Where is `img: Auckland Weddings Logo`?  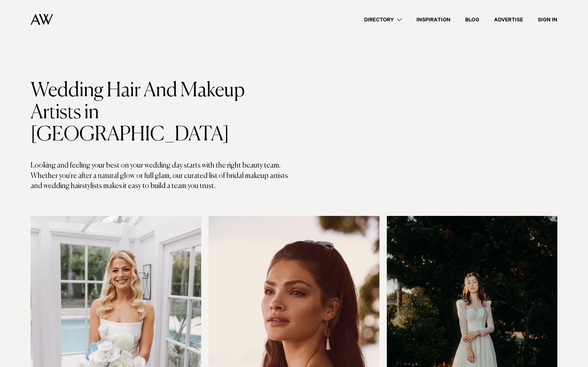 img: Auckland Weddings Logo is located at coordinates (42, 20).